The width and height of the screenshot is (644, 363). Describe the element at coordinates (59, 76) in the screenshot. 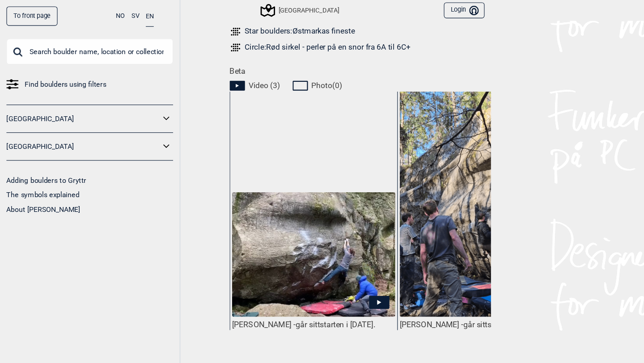

I see `span: Find boulders using filters` at that location.